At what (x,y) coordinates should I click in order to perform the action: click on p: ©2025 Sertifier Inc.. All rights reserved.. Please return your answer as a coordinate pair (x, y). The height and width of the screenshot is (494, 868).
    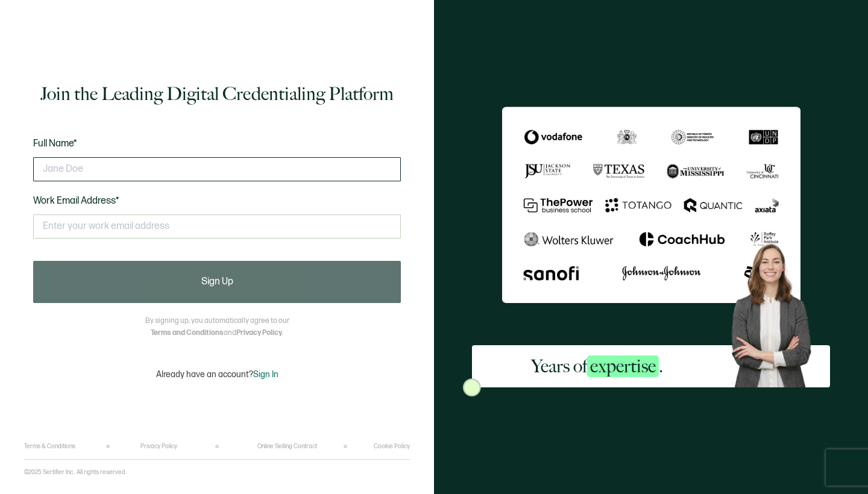
    Looking at the image, I should click on (76, 472).